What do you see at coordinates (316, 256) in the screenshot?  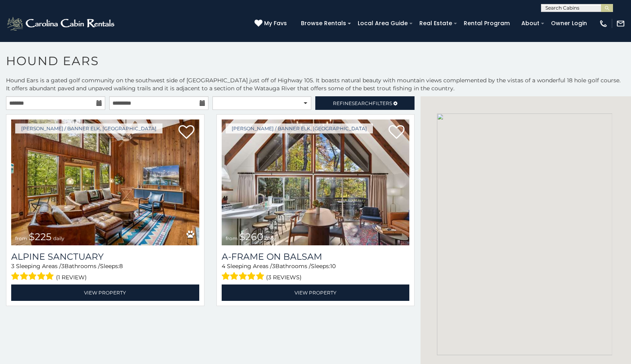 I see `a: A-Frame on Balsam` at bounding box center [316, 256].